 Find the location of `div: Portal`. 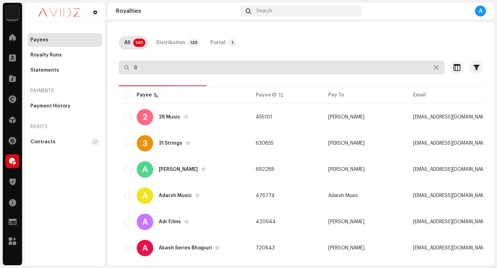

div: Portal is located at coordinates (218, 43).